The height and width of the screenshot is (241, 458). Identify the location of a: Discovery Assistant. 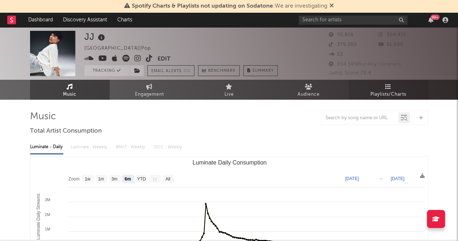
(85, 20).